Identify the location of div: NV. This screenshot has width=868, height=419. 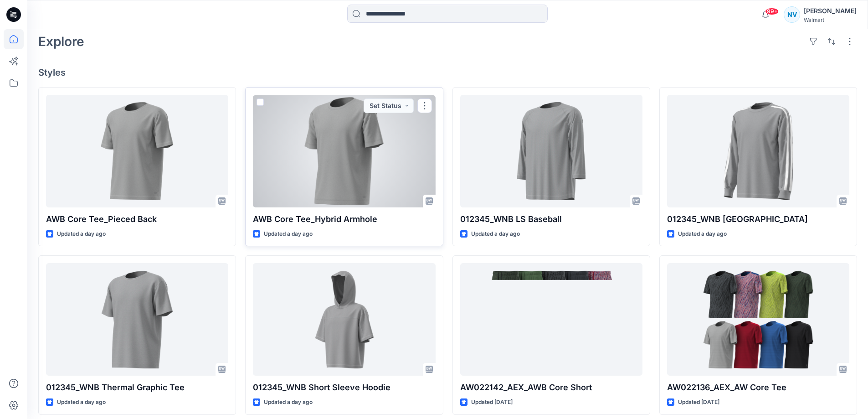
(792, 15).